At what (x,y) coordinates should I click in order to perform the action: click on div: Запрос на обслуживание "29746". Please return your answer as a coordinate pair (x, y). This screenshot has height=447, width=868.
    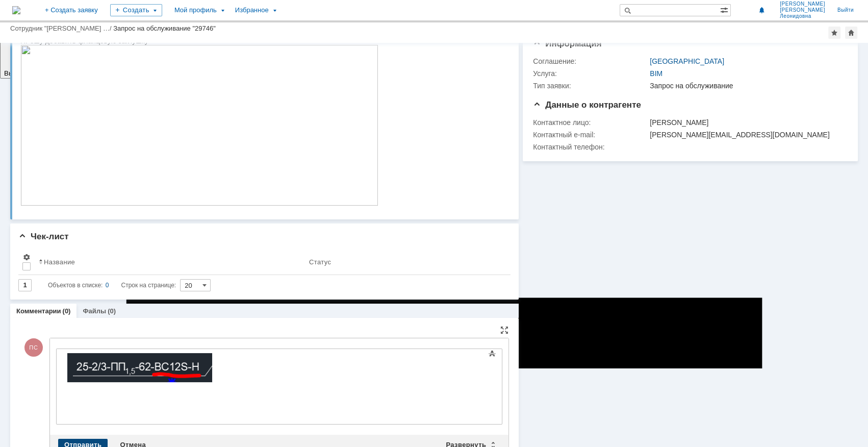
    Looking at the image, I should click on (164, 28).